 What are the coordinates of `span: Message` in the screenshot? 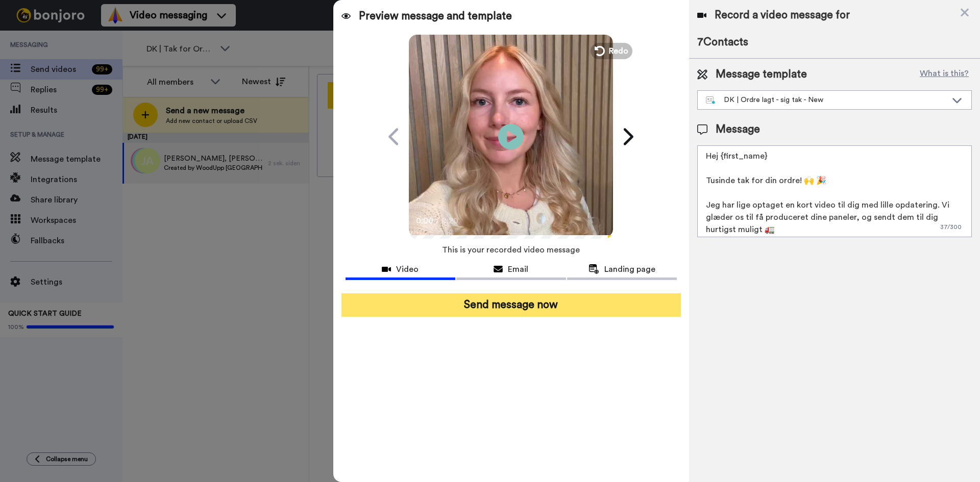 It's located at (737, 130).